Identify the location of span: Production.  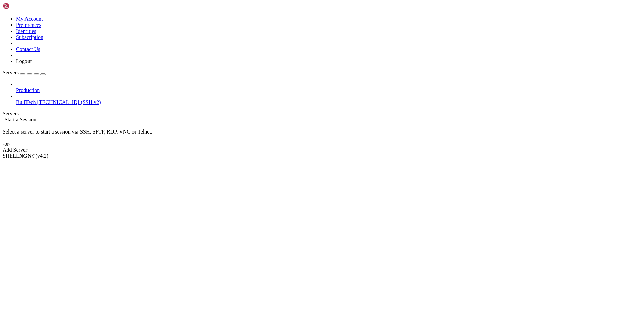
(28, 90).